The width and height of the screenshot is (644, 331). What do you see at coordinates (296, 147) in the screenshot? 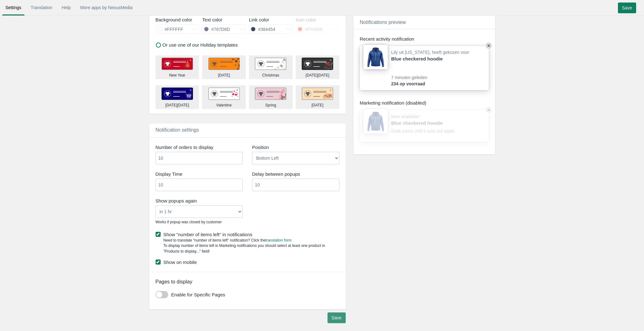
I see `label: Position` at bounding box center [296, 147].